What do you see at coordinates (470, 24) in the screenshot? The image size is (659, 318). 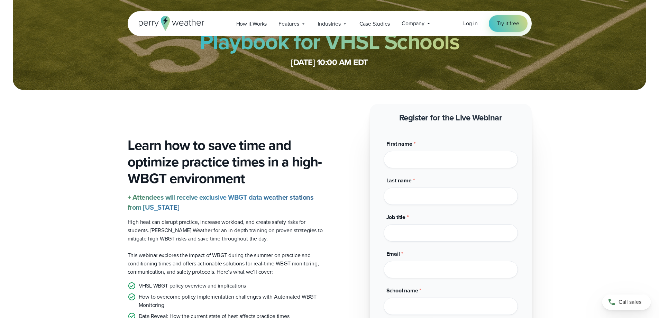 I see `a: Log in` at bounding box center [470, 24].